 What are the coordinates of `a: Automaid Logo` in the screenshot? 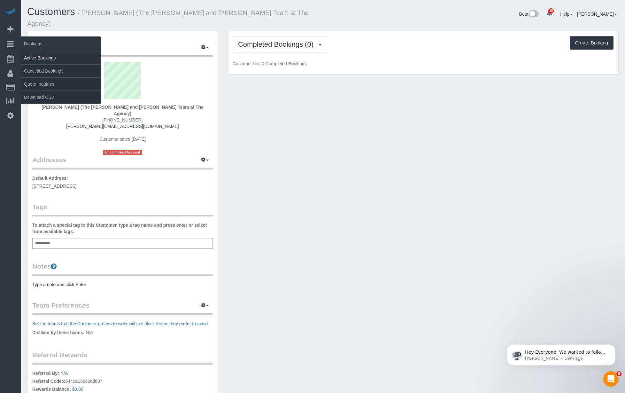 It's located at (10, 11).